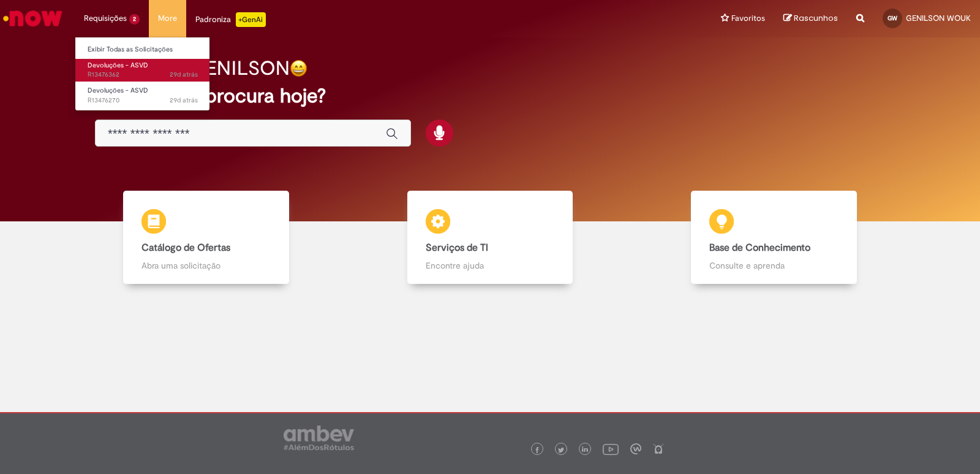 The image size is (980, 474). What do you see at coordinates (143, 74) in the screenshot?
I see `span: R13476362` at bounding box center [143, 74].